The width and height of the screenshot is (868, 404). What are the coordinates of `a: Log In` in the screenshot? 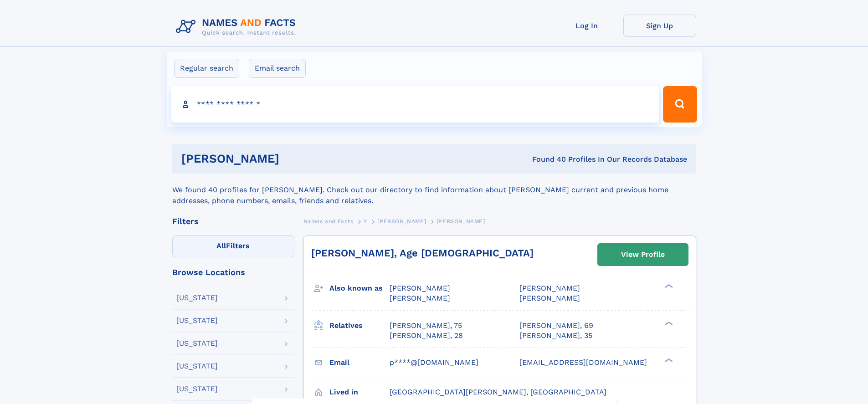 It's located at (586, 26).